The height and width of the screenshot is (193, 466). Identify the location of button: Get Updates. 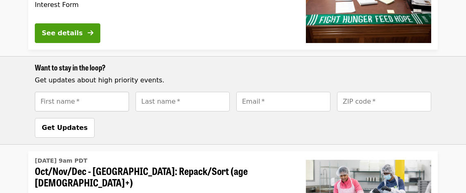
(65, 128).